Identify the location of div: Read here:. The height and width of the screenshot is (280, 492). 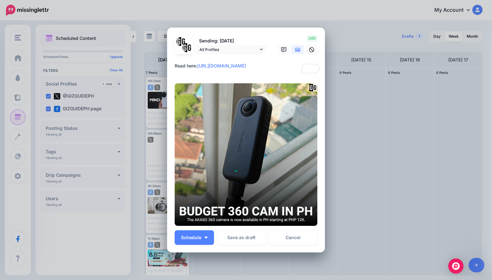
(248, 66).